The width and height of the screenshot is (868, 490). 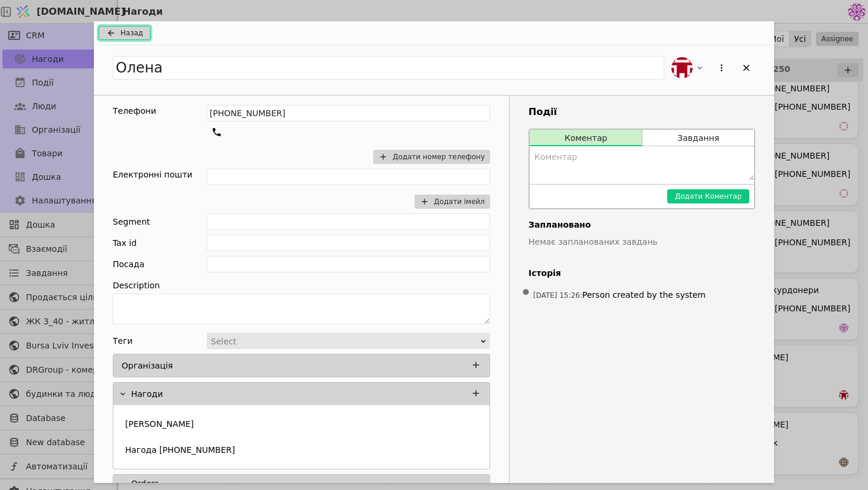 What do you see at coordinates (131, 222) in the screenshot?
I see `div: Segment` at bounding box center [131, 222].